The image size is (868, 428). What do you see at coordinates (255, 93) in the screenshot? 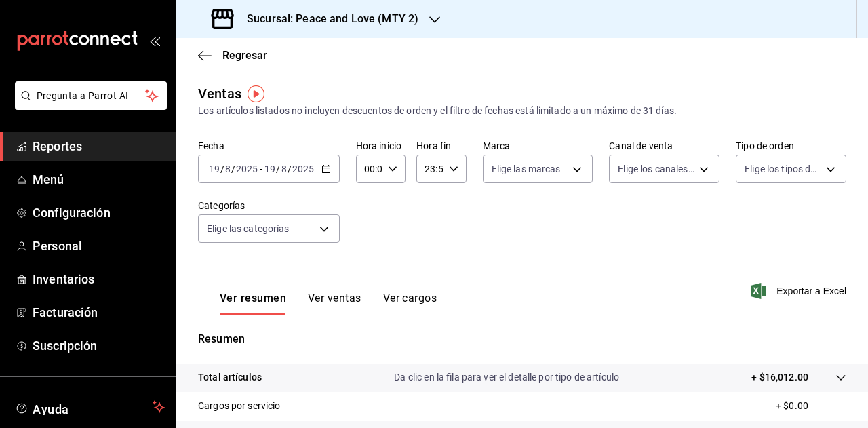
I see `img: Tooltip marker` at bounding box center [255, 93].